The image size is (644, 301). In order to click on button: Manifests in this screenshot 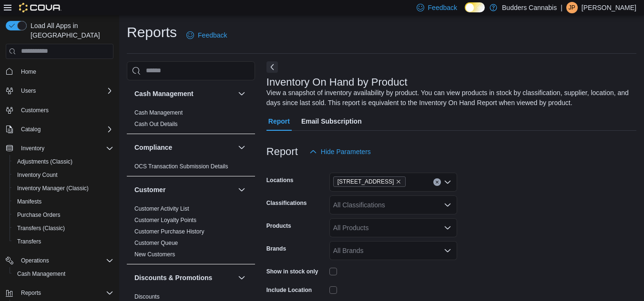, I will do `click(63, 202)`.